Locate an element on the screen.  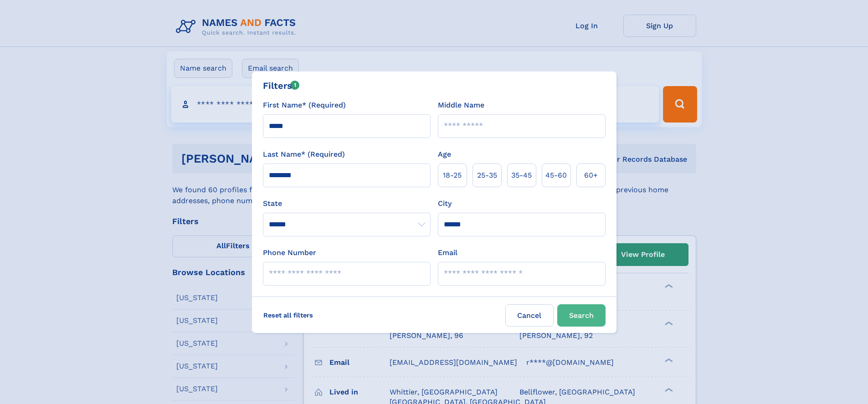
label: Middle Name is located at coordinates (461, 105).